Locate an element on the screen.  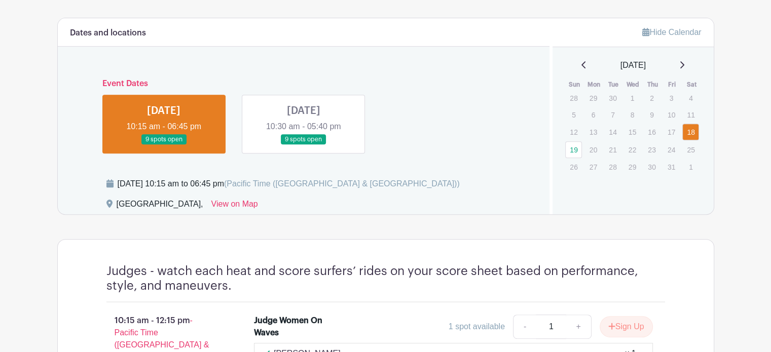
h6: Event Dates is located at coordinates (304, 84).